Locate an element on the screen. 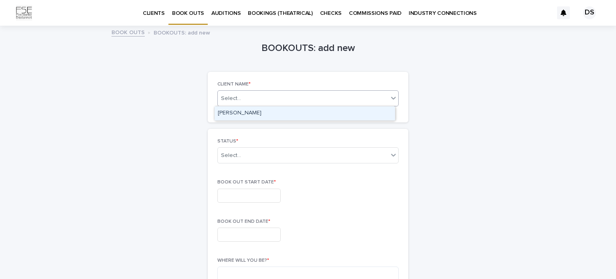 This screenshot has height=279, width=616. span: BOOK OUT END DATE is located at coordinates (244, 221).